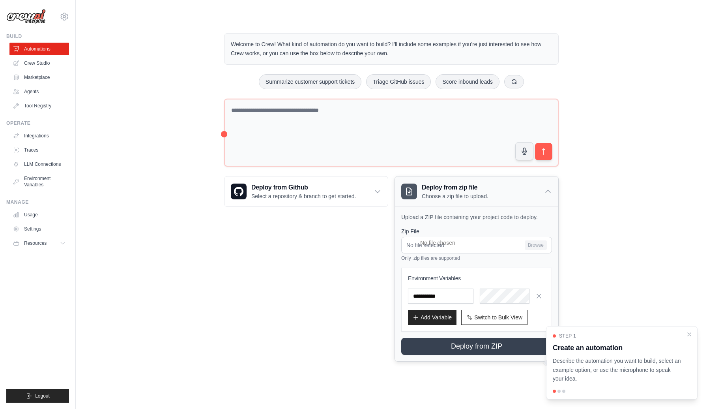 The width and height of the screenshot is (707, 409). What do you see at coordinates (476, 217) in the screenshot?
I see `p: Upload a ZIP file containing your project code to deploy.` at bounding box center [476, 217].